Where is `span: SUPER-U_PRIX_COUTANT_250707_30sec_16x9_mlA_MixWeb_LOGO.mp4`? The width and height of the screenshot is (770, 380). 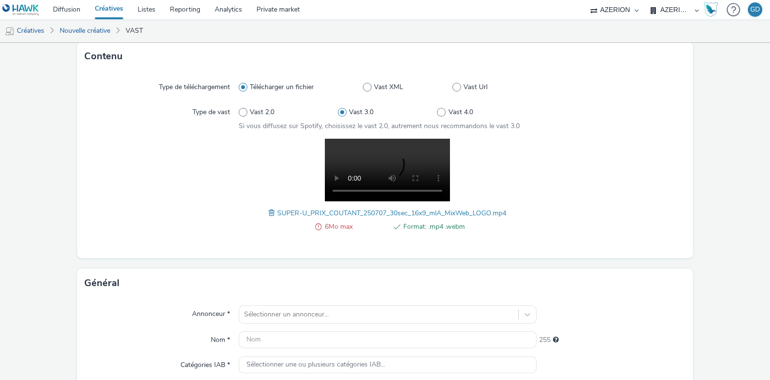 span: SUPER-U_PRIX_COUTANT_250707_30sec_16x9_mlA_MixWeb_LOGO.mp4 is located at coordinates (392, 213).